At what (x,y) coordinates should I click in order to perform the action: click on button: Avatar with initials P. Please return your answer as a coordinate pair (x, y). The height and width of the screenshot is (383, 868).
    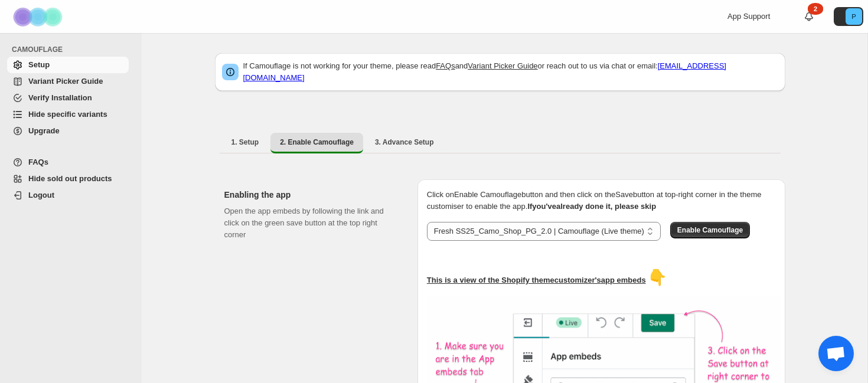
    Looking at the image, I should click on (848, 17).